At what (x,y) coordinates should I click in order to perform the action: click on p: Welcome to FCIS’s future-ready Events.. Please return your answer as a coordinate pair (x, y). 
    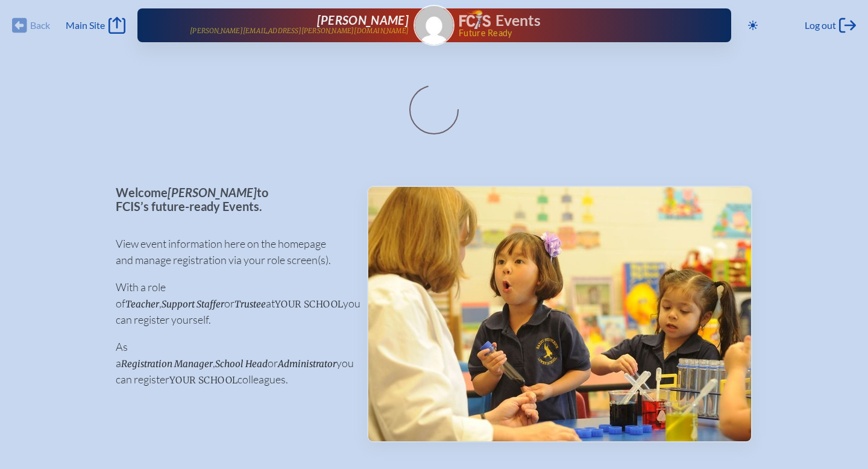
    Looking at the image, I should click on (231, 199).